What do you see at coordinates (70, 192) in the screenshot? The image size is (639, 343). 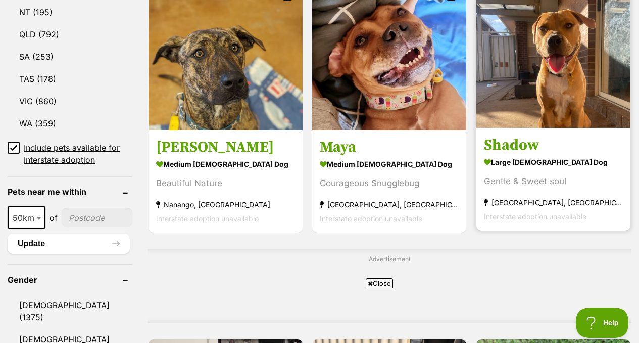 I see `header: Pets near me within` at bounding box center [70, 192].